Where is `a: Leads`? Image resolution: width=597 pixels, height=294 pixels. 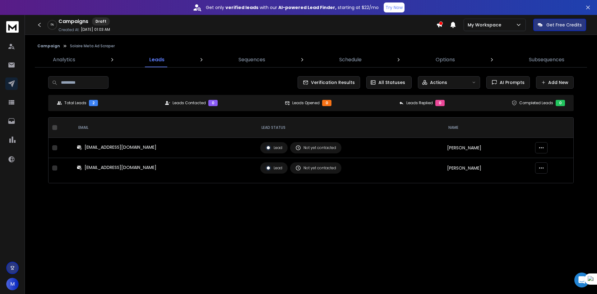
a: Leads is located at coordinates (157, 60).